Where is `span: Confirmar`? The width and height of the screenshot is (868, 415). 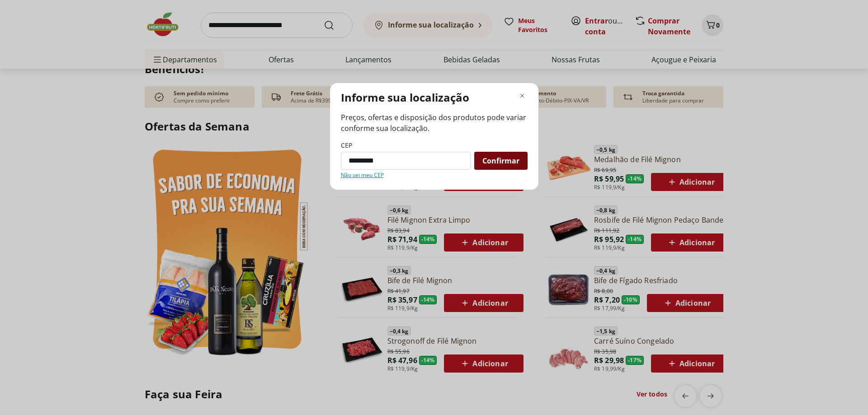 span: Confirmar is located at coordinates (501, 161).